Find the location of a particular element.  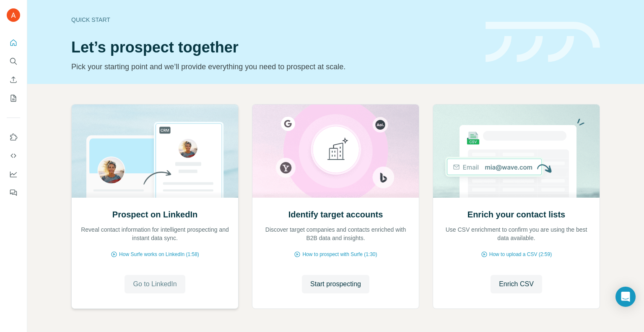

img: banner is located at coordinates (542, 42).